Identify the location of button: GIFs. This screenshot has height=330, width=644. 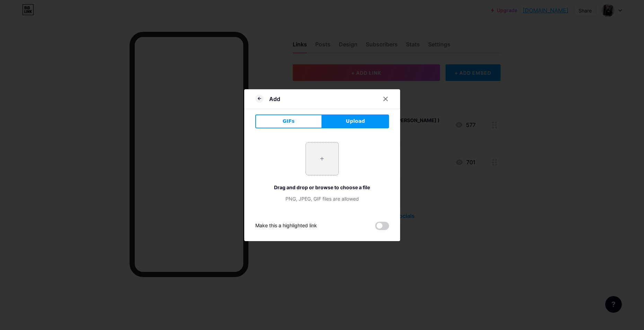
(289, 122).